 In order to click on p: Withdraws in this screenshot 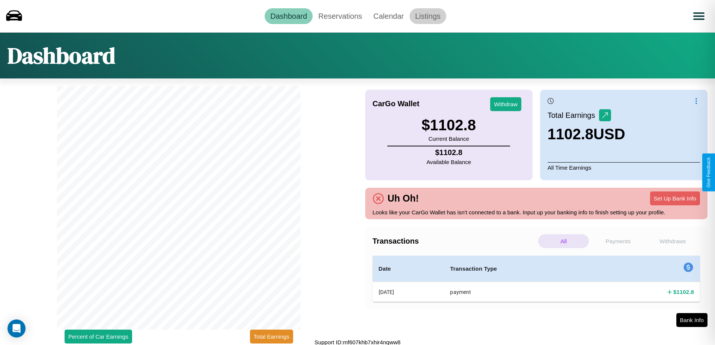, I will do `click(673, 241)`.